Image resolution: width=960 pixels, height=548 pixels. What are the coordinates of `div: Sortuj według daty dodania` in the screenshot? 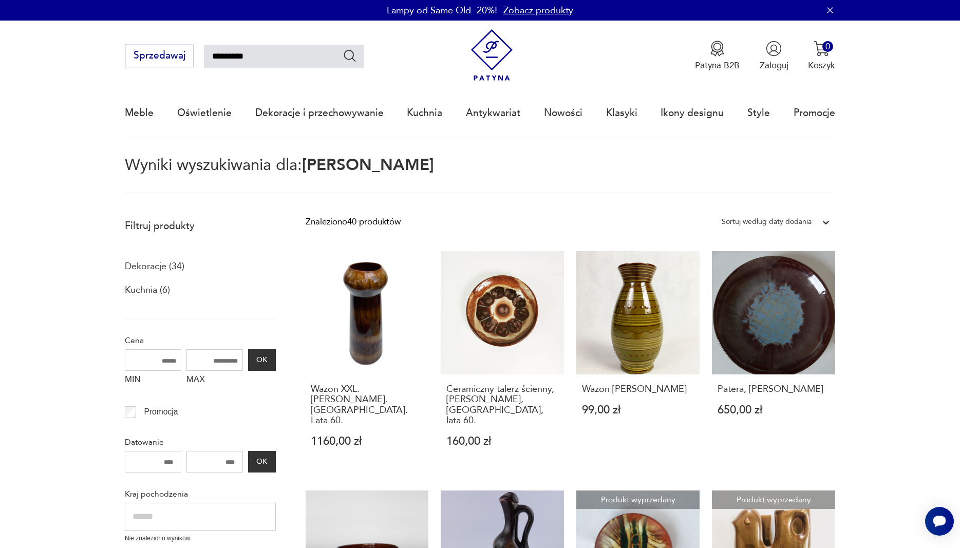 It's located at (766, 222).